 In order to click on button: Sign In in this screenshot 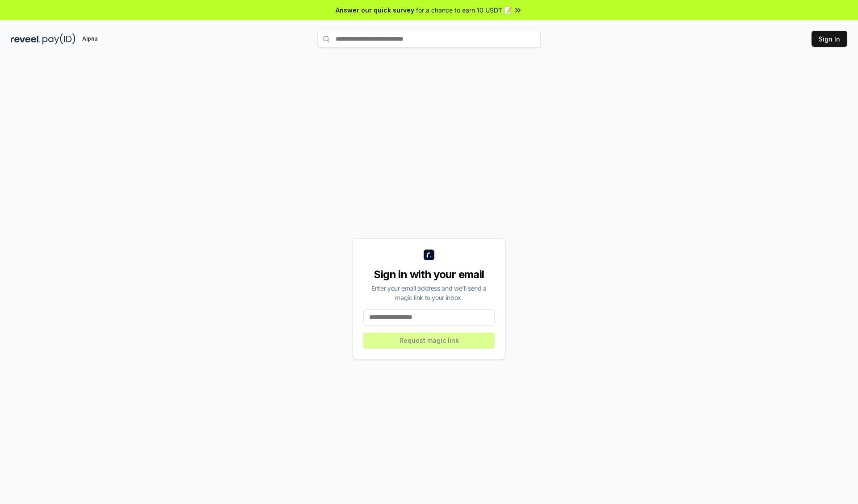, I will do `click(830, 39)`.